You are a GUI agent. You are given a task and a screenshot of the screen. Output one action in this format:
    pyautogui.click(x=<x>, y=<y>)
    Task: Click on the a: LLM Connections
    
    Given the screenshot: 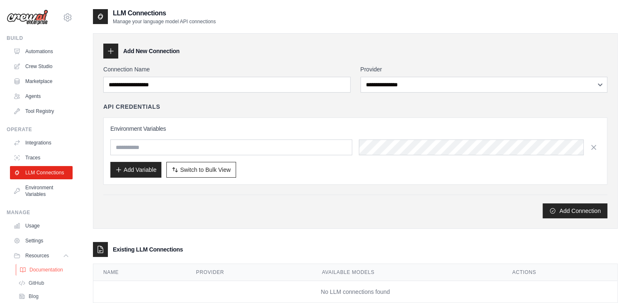 What is the action you would take?
    pyautogui.click(x=41, y=172)
    